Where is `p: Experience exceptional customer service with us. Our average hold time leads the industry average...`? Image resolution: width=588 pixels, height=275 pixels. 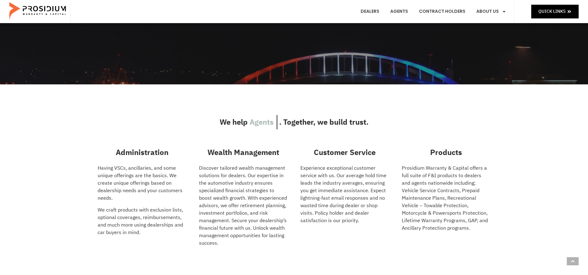
p: Experience exceptional customer service with us. Our average hold time leads the industry average... is located at coordinates (345, 194).